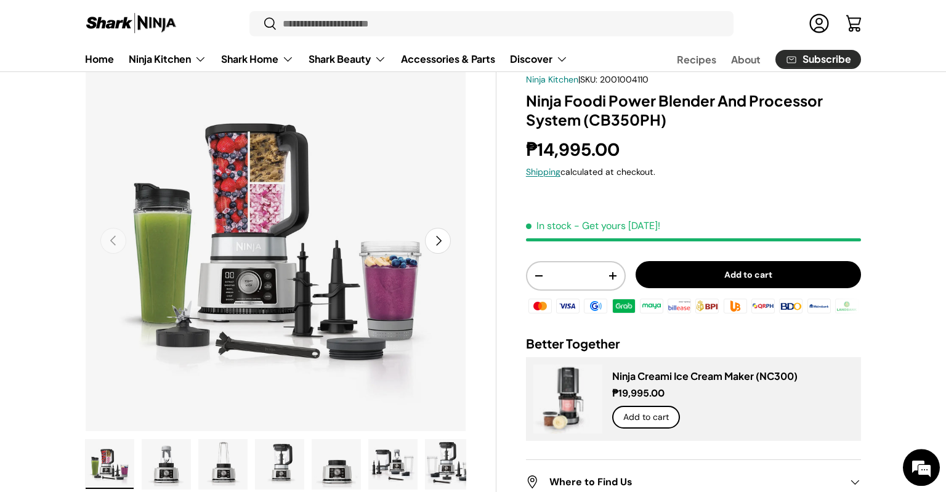 The image size is (946, 492). Describe the element at coordinates (746, 58) in the screenshot. I see `a: About` at that location.